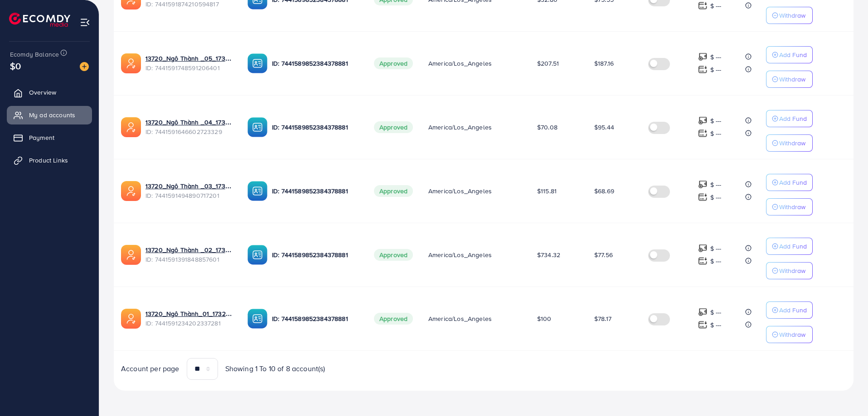 Image resolution: width=868 pixels, height=416 pixels. I want to click on a: My ad accounts, so click(50, 115).